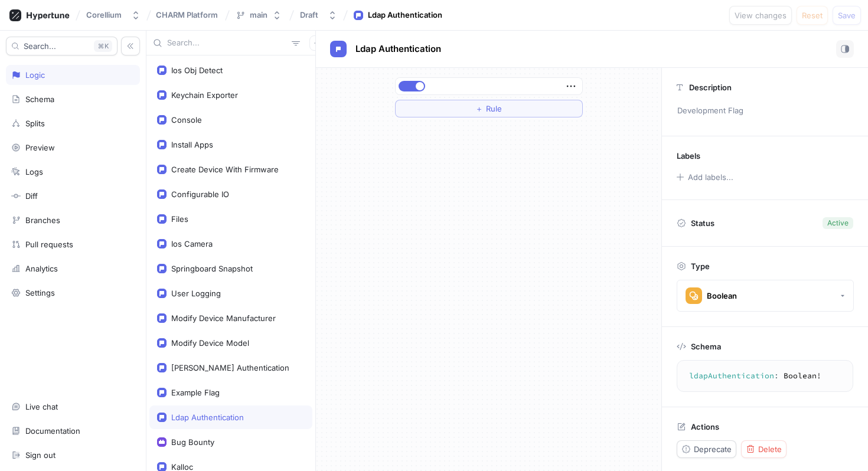 The image size is (868, 471). Describe the element at coordinates (721, 296) in the screenshot. I see `div: Boolean` at that location.